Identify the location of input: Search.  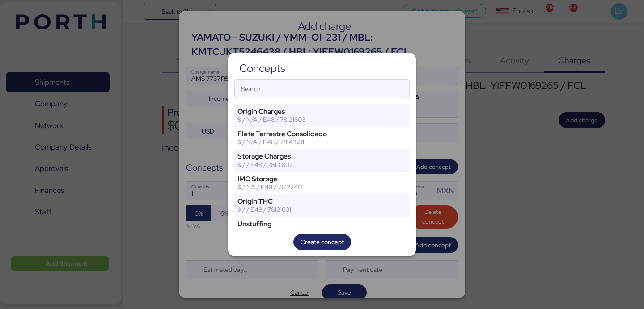
(322, 89).